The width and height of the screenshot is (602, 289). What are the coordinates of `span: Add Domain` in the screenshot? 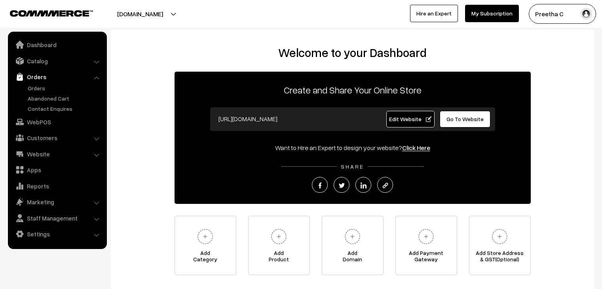 It's located at (353, 258).